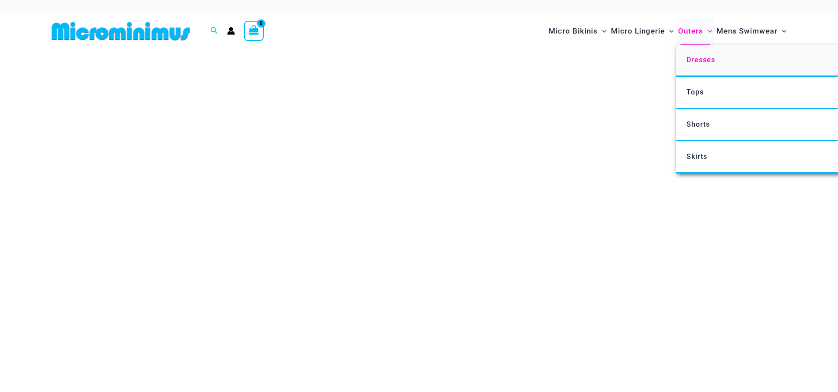  Describe the element at coordinates (700, 60) in the screenshot. I see `span: Dresses` at that location.